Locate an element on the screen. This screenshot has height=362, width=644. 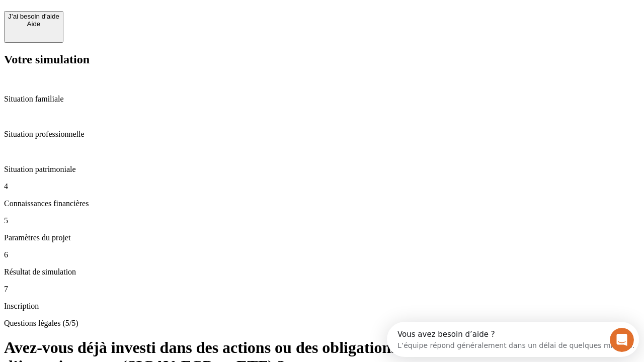
div: L’équipe répond généralement dans un délai de quelques minutes. is located at coordinates (129, 21).